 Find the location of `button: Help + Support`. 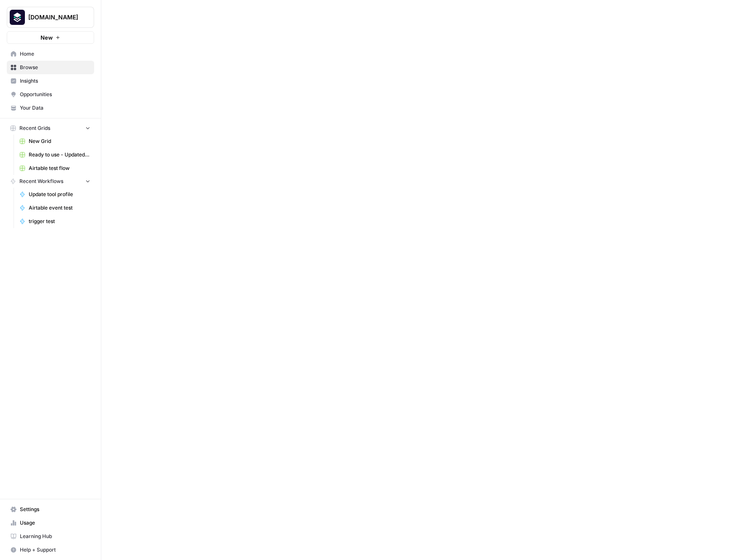

button: Help + Support is located at coordinates (50, 550).